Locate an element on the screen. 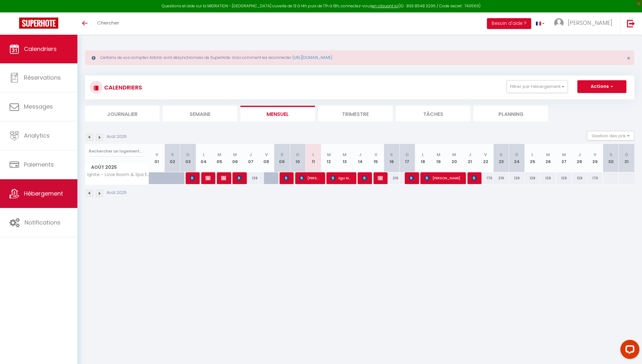  li: Planning is located at coordinates (511, 113).